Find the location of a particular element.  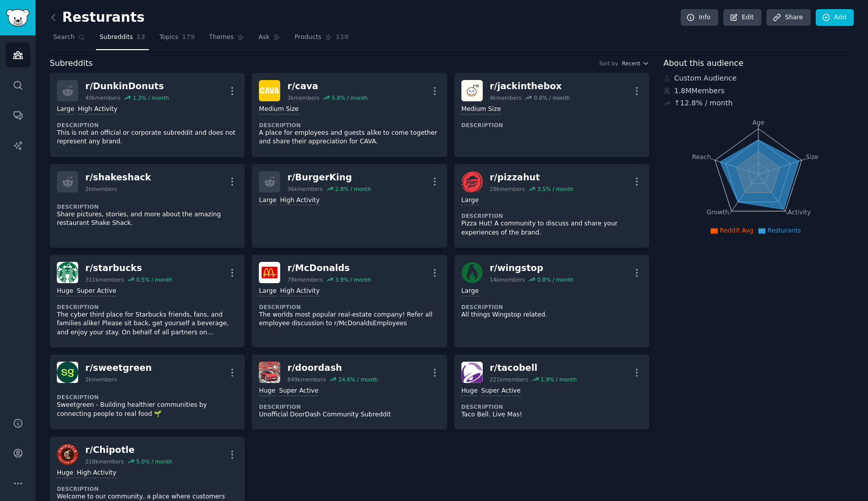

img: pizzahut is located at coordinates (472, 182).